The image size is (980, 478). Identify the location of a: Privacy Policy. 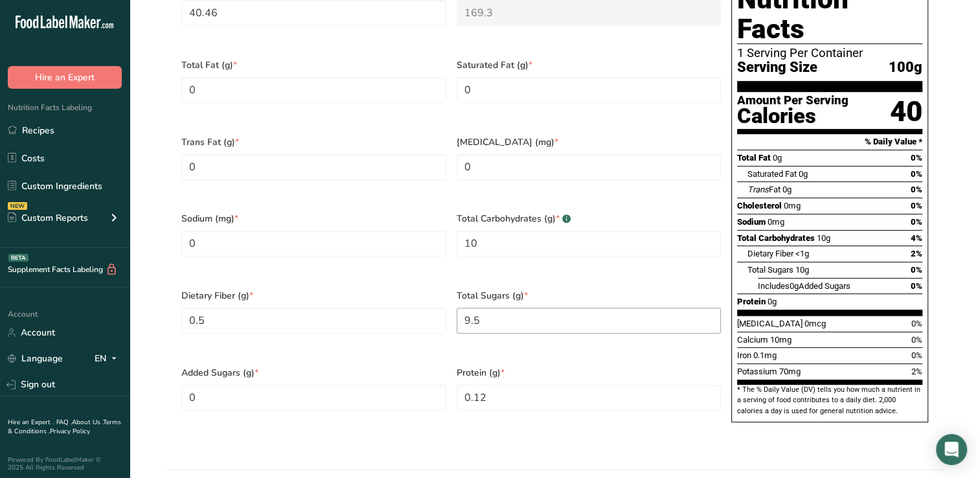
(70, 432).